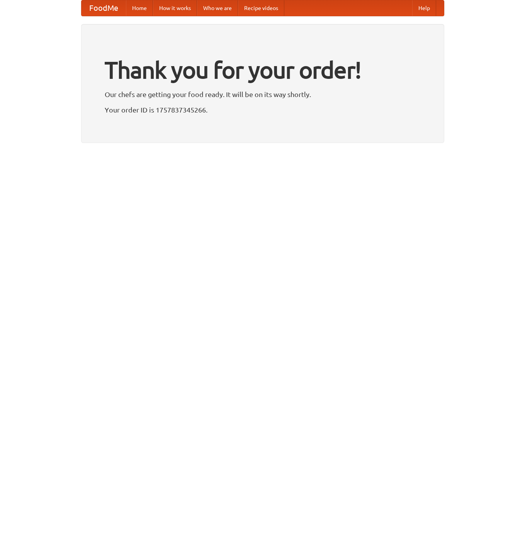  Describe the element at coordinates (104, 8) in the screenshot. I see `a: FoodMe` at that location.